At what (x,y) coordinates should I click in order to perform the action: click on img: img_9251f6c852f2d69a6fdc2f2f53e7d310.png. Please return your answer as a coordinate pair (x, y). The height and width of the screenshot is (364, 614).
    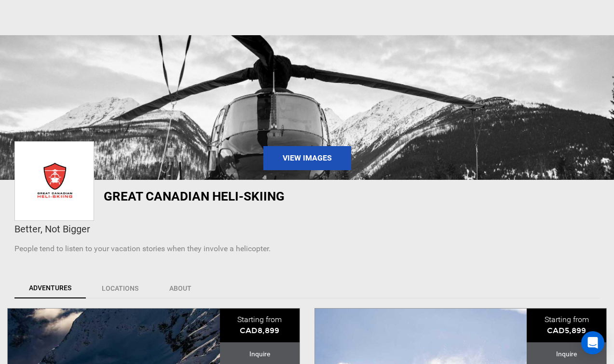
    Looking at the image, I should click on (54, 181).